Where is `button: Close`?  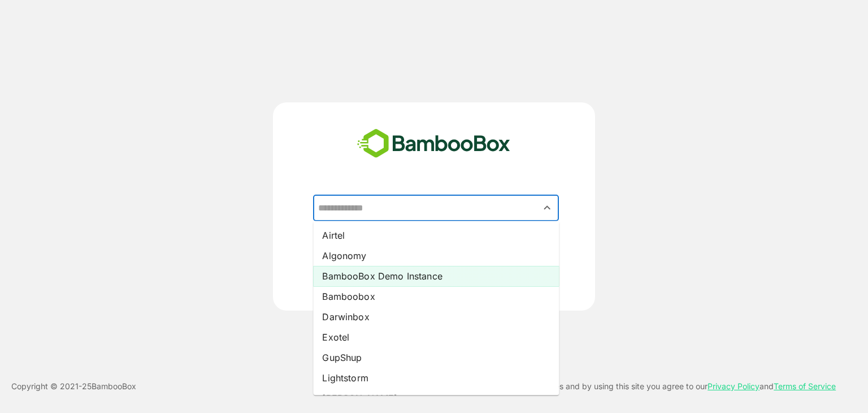 button: Close is located at coordinates (547, 208).